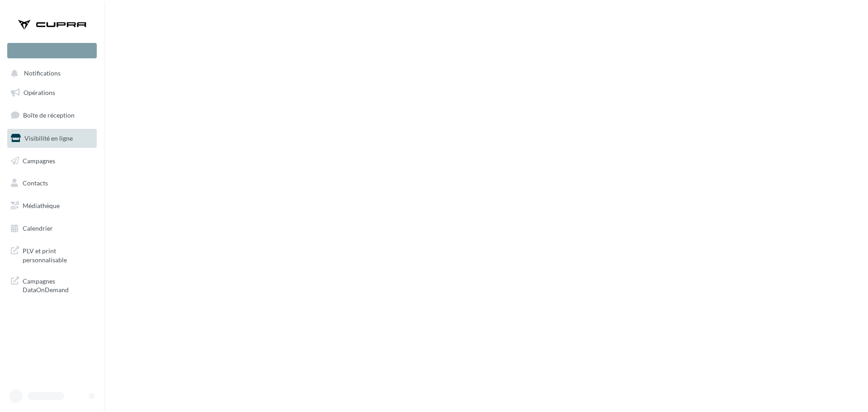  I want to click on span: Contacts, so click(35, 183).